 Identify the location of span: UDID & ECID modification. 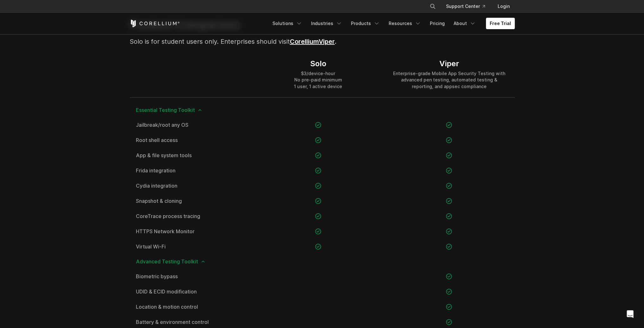
(191, 291).